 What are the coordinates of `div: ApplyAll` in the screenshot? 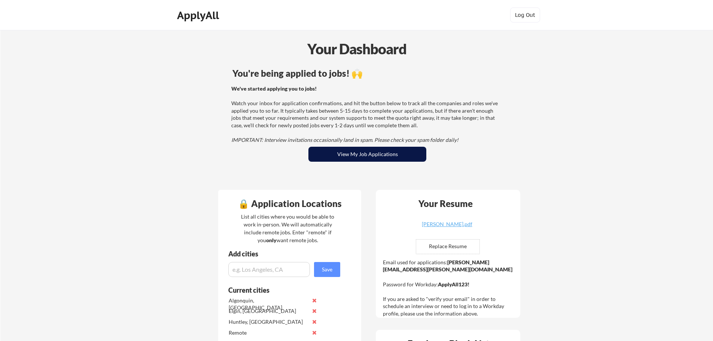 It's located at (199, 15).